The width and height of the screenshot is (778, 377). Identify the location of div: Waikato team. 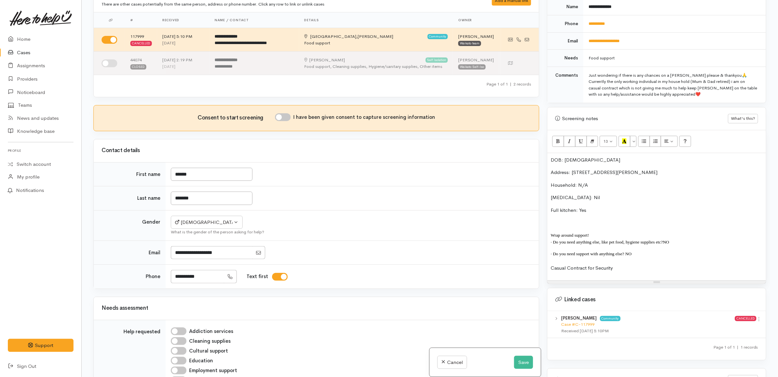
(470, 43).